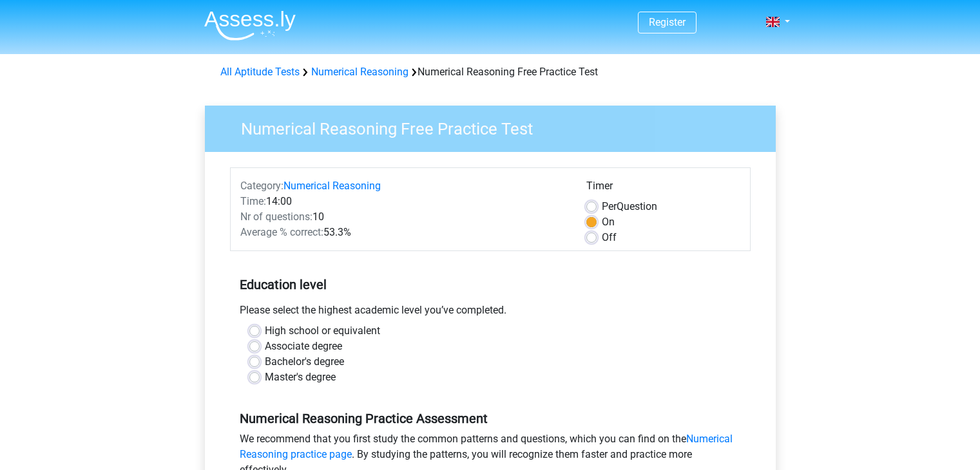 The image size is (980, 470). What do you see at coordinates (495, 127) in the screenshot?
I see `h3: Numerical Reasoning Free Practice Test` at bounding box center [495, 127].